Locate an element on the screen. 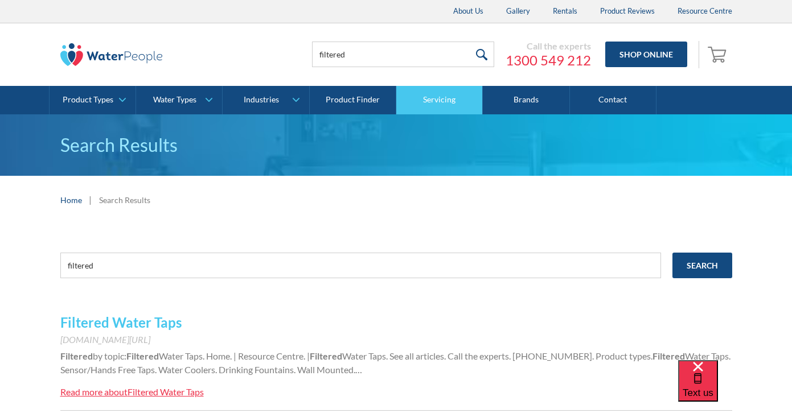 This screenshot has height=417, width=792. a: Product Finder is located at coordinates (353, 100).